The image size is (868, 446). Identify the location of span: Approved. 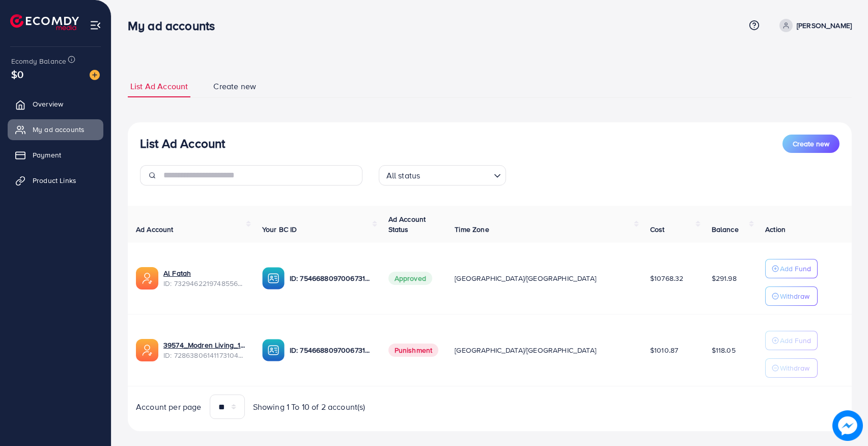
(410, 278).